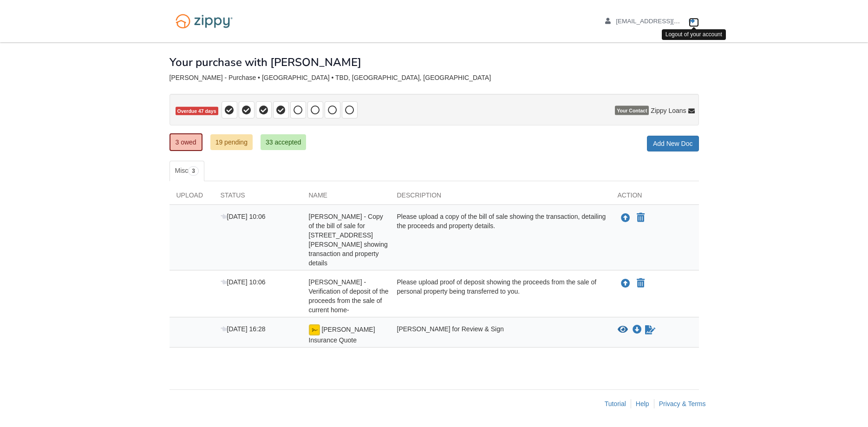 This screenshot has width=868, height=427. Describe the element at coordinates (694, 22) in the screenshot. I see `a: Log out` at that location.